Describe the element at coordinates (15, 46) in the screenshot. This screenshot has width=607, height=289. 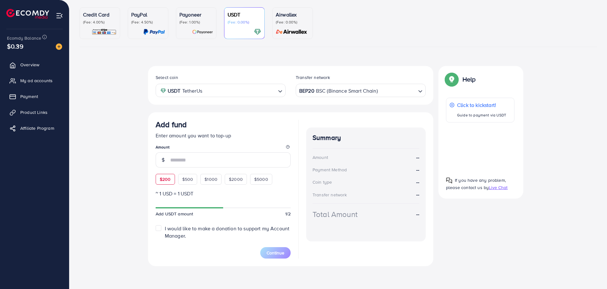
I see `span: $0.39` at that location.